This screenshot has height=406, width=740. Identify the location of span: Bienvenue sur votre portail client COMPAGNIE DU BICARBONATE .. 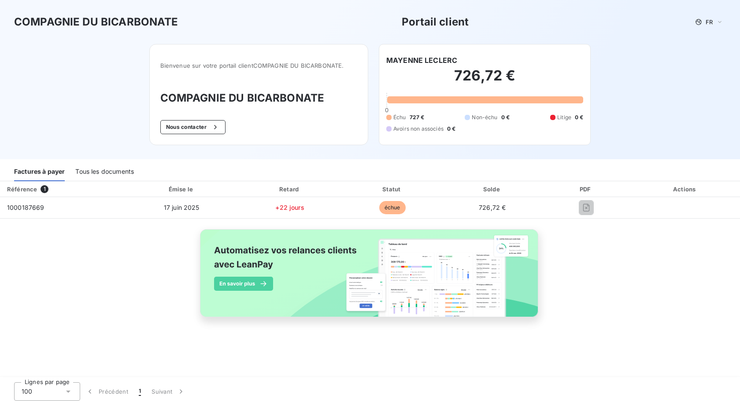
(258, 66).